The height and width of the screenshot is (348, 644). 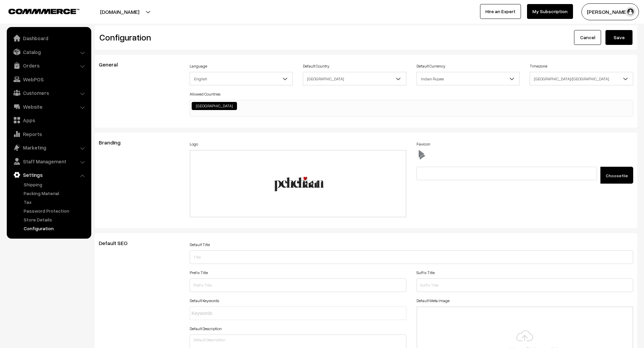 I want to click on label: Default Title, so click(x=200, y=245).